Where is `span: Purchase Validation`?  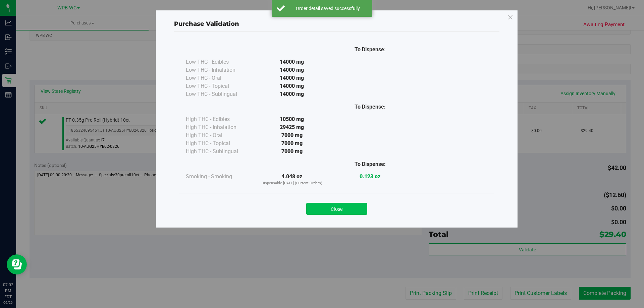
span: Purchase Validation is located at coordinates (207, 24).